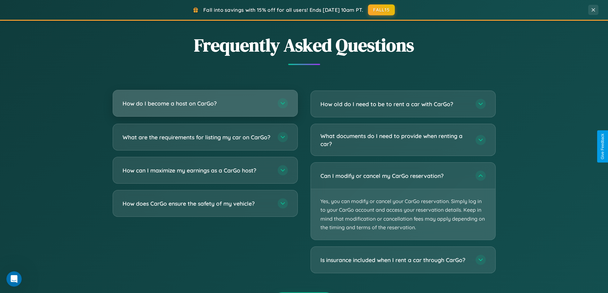  Describe the element at coordinates (395, 140) in the screenshot. I see `h3: What documents do I need to provide when renting a car?` at that location.